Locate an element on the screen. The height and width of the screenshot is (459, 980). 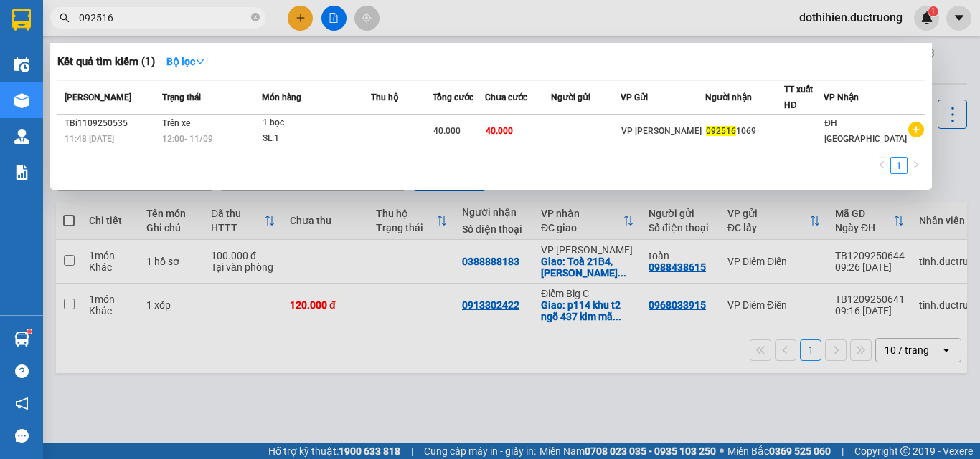
div: TBi1109250535 is located at coordinates (112, 123).